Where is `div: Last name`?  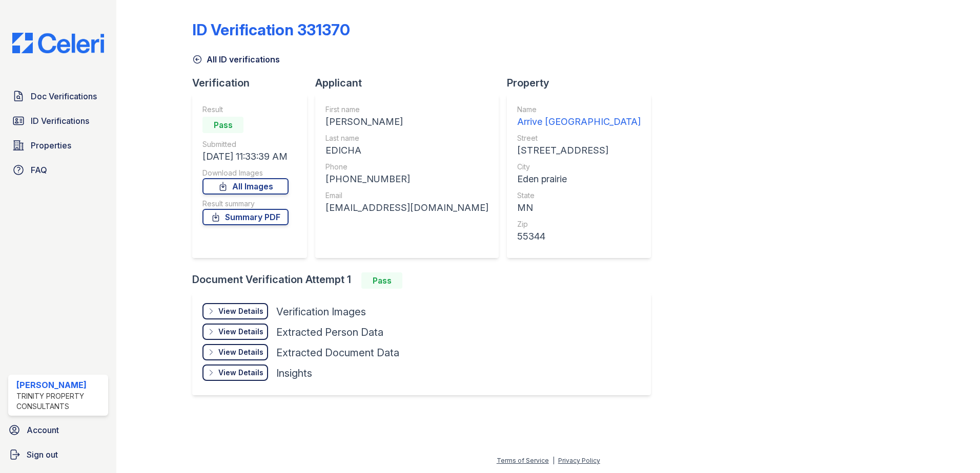
div: Last name is located at coordinates (407, 138).